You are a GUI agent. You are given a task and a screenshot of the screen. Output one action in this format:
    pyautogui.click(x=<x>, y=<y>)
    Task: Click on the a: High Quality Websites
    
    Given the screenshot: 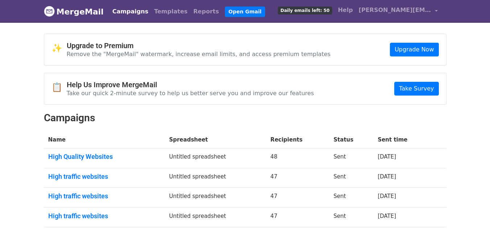 What is the action you would take?
    pyautogui.click(x=104, y=157)
    